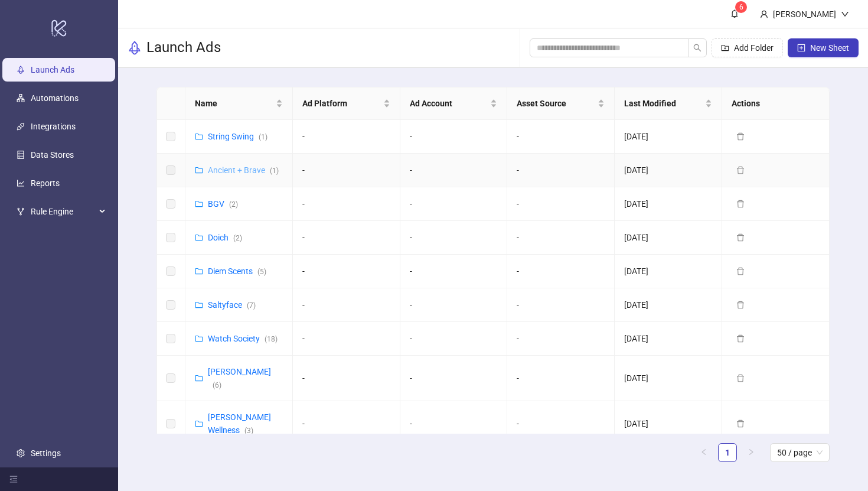  I want to click on h3: Launch Ads, so click(184, 48).